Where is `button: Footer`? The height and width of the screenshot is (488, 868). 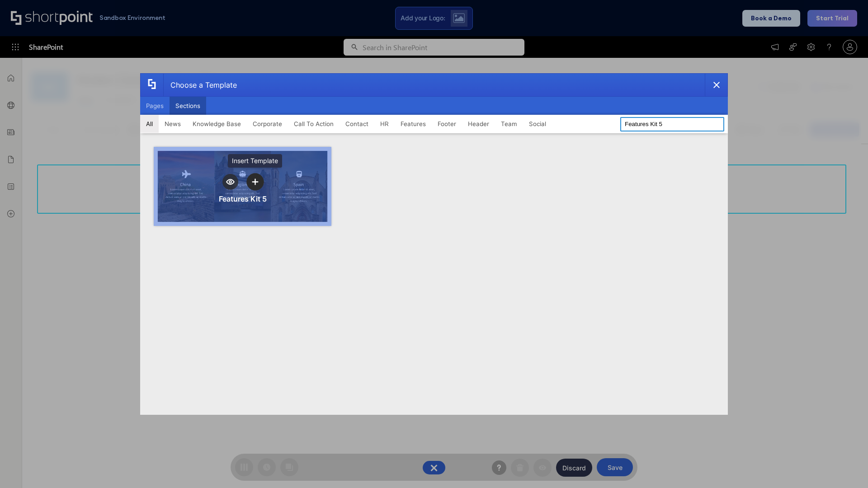 button: Footer is located at coordinates (447, 124).